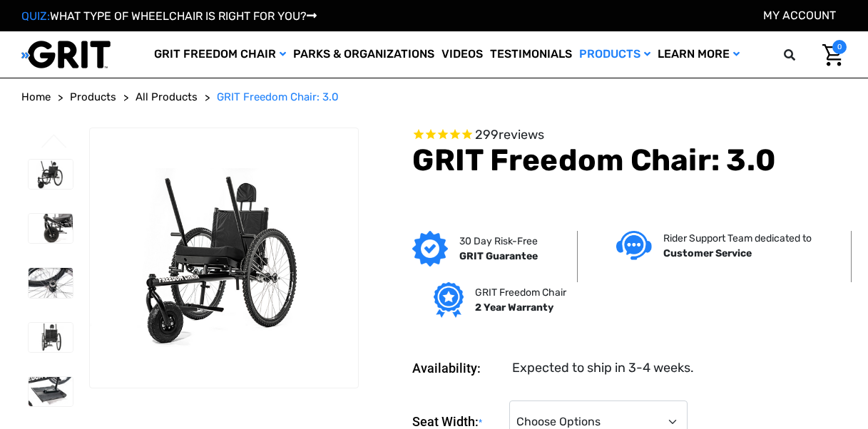  I want to click on a: Testimonials, so click(531, 55).